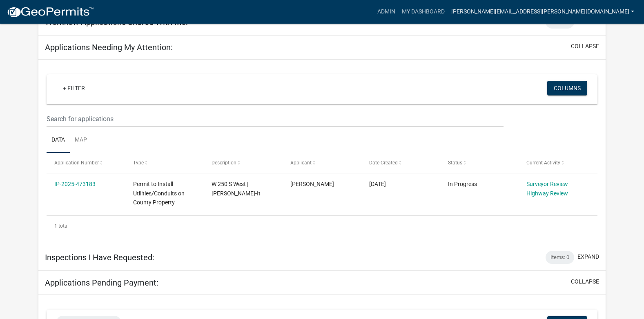  I want to click on span: Type, so click(139, 163).